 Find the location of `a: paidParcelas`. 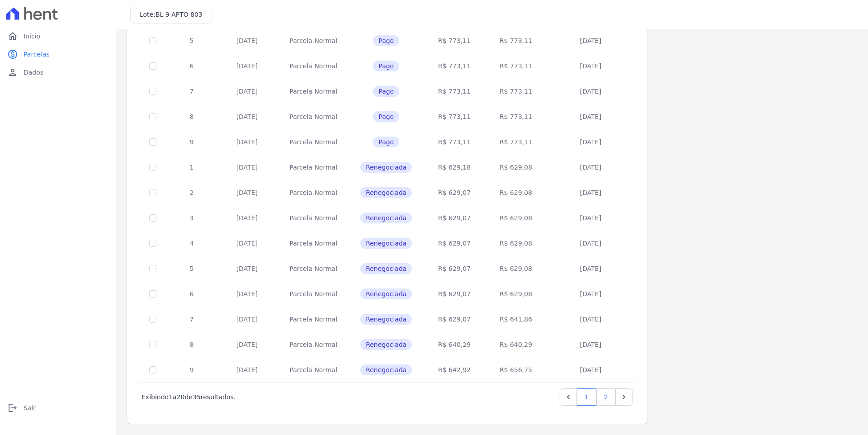

a: paidParcelas is located at coordinates (58, 54).